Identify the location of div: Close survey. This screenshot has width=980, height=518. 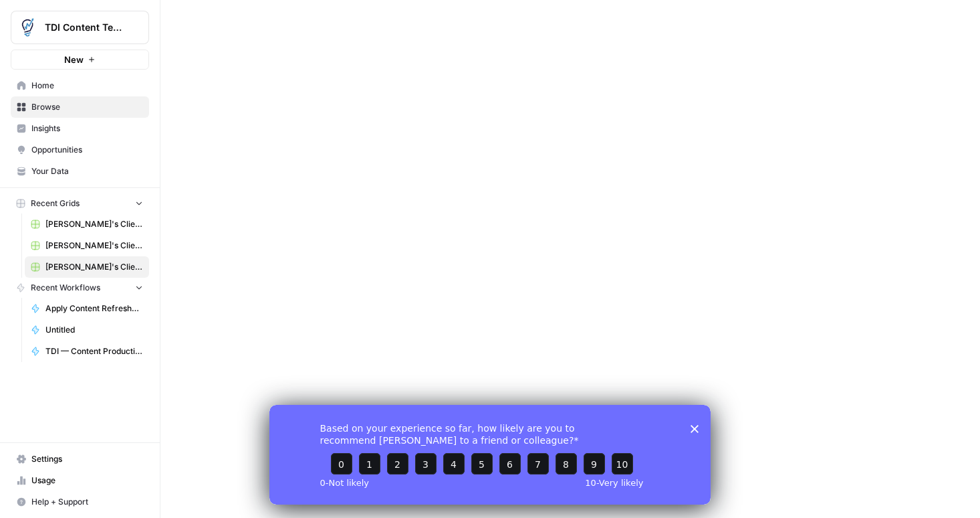
(426, 24).